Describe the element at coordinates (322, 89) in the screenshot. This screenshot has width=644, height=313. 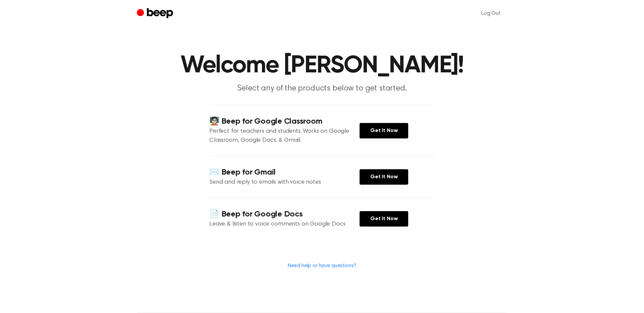
I see `p: Select any of the products below to get started.` at that location.